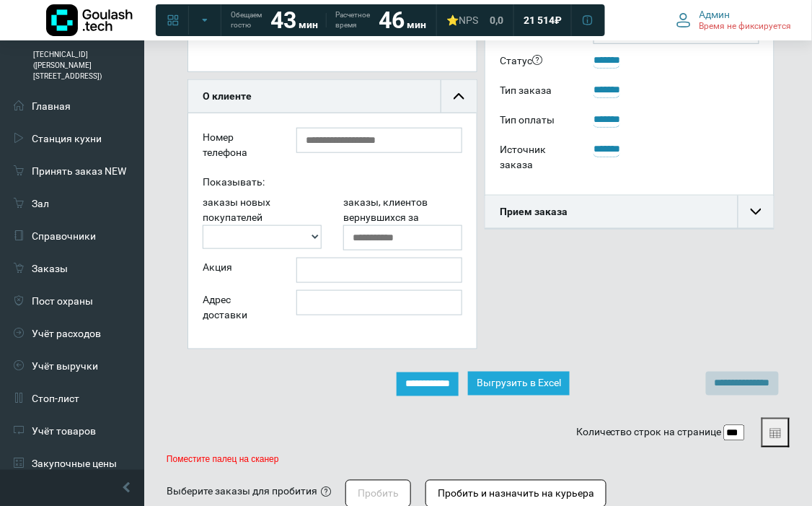 The width and height of the screenshot is (812, 506). Describe the element at coordinates (246, 20) in the screenshot. I see `span: Обещаем гостю` at that location.